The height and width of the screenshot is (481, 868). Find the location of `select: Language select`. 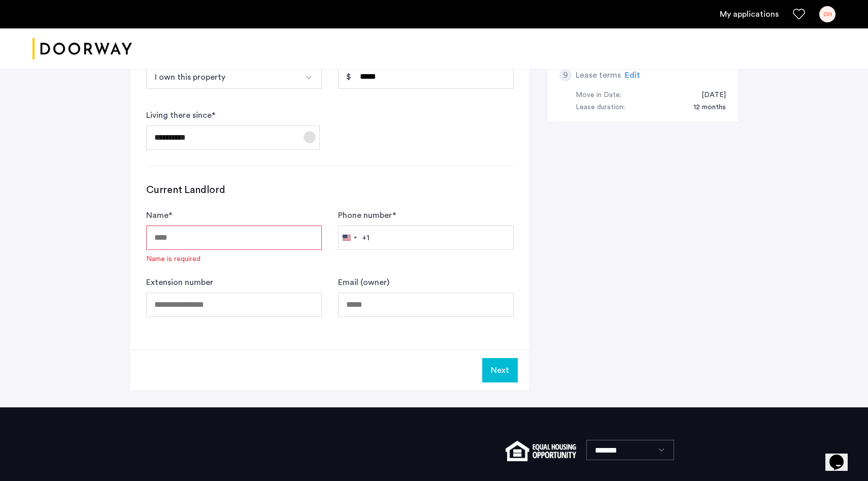

select: Language select is located at coordinates (630, 450).